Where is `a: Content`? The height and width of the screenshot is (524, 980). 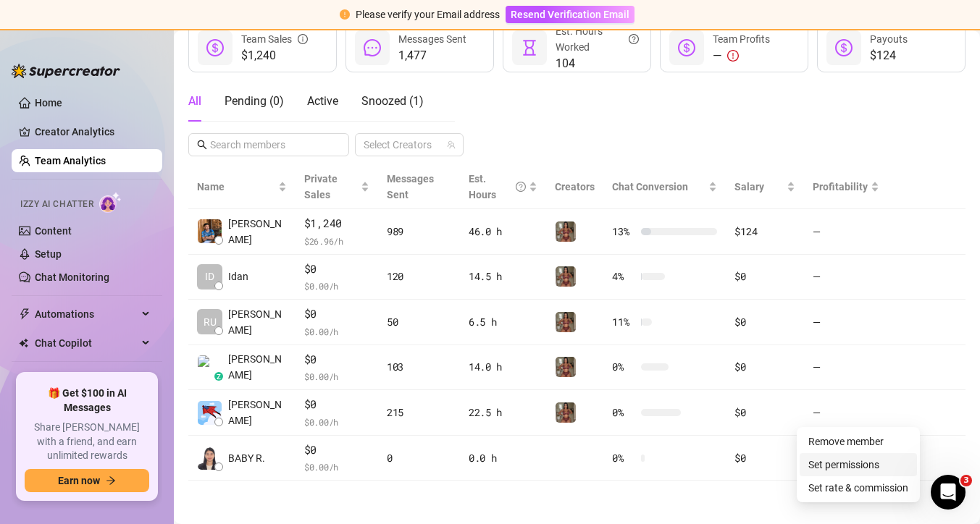 a: Content is located at coordinates (53, 231).